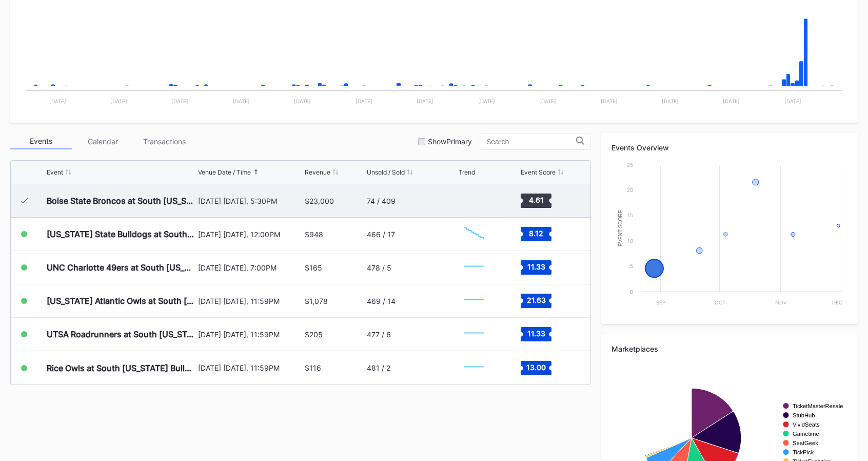  What do you see at coordinates (314, 234) in the screenshot?
I see `div: $948` at bounding box center [314, 234].